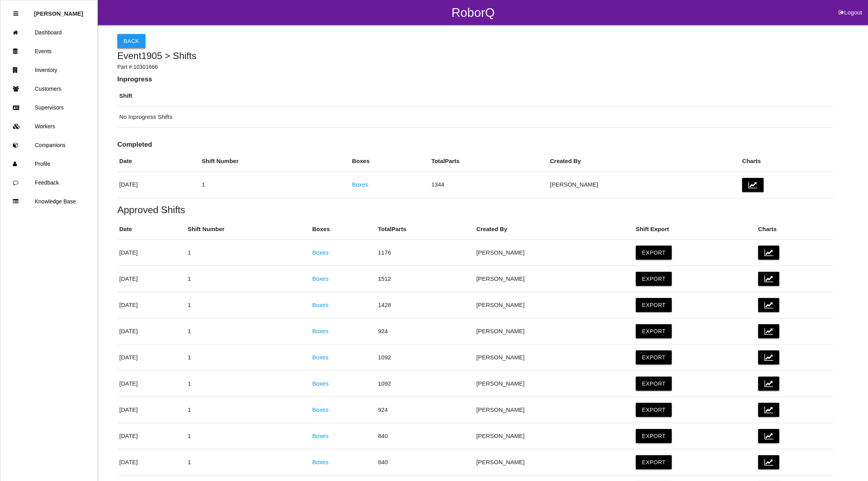 The width and height of the screenshot is (868, 481). Describe the element at coordinates (475, 56) in the screenshot. I see `h4: Event 1905 > Shifts` at that location.